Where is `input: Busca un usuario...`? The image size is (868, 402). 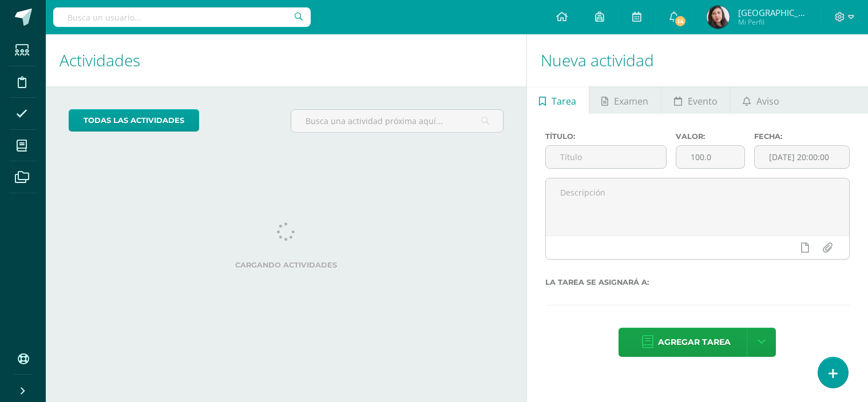 input: Busca un usuario... is located at coordinates (182, 18).